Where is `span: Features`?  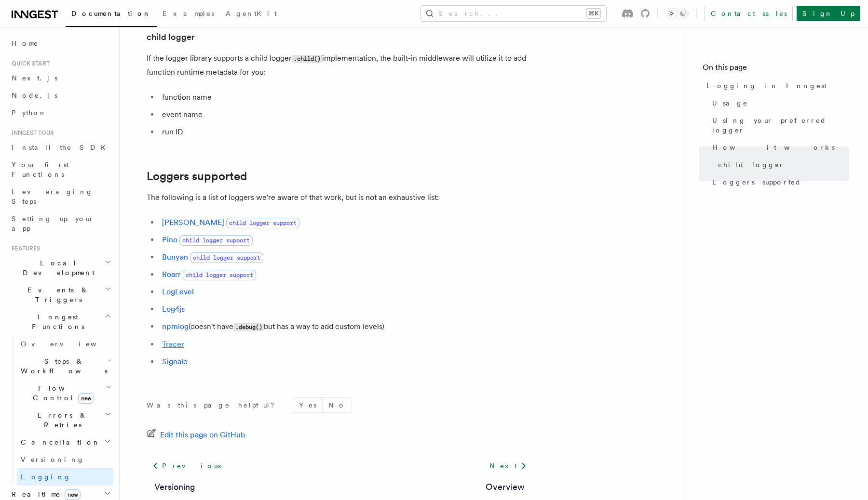 span: Features is located at coordinates (24, 249).